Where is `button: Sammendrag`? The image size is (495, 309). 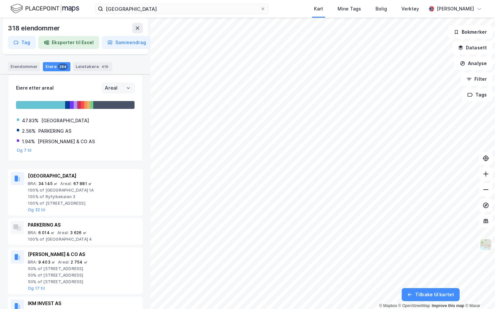
button: Sammendrag is located at coordinates (127, 43).